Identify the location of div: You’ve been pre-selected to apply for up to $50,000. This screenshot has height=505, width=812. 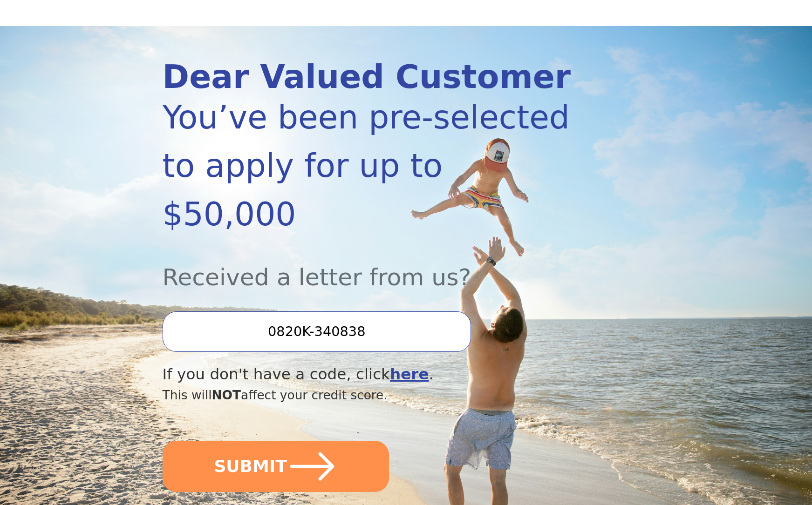
(370, 166).